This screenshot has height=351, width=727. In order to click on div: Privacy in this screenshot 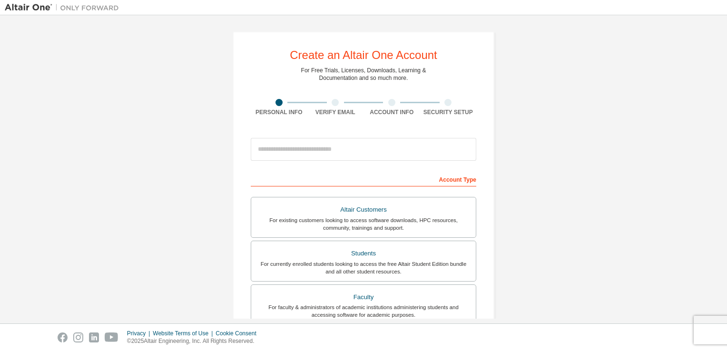, I will do `click(140, 333)`.